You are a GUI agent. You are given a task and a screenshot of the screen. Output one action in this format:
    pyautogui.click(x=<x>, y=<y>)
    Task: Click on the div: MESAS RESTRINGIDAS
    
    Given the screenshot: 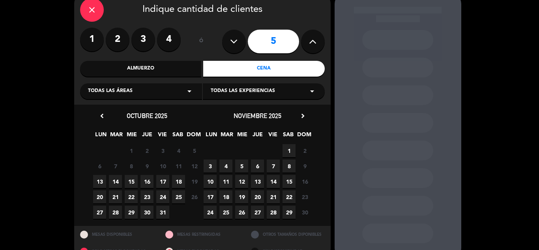 What is the action you would take?
    pyautogui.click(x=202, y=234)
    